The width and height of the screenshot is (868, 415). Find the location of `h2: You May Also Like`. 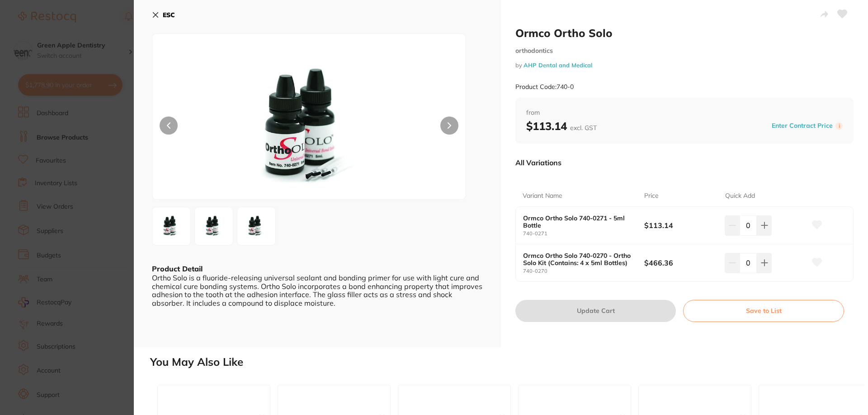

h2: You May Also Like is located at coordinates (507, 362).